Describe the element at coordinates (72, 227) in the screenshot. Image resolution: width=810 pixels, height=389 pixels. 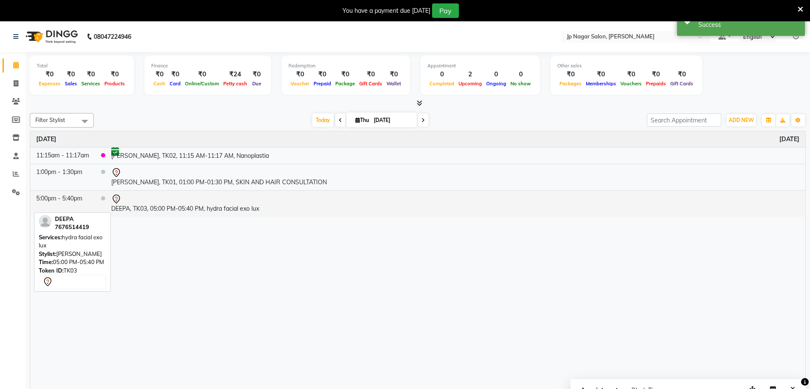
I see `div: 7676514419` at that location.